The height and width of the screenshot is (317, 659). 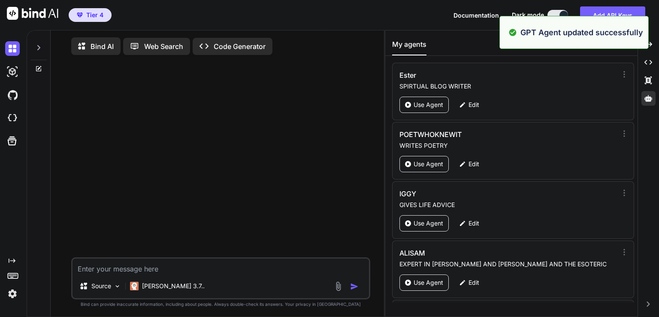 What do you see at coordinates (338, 286) in the screenshot?
I see `img: attachment` at bounding box center [338, 286].